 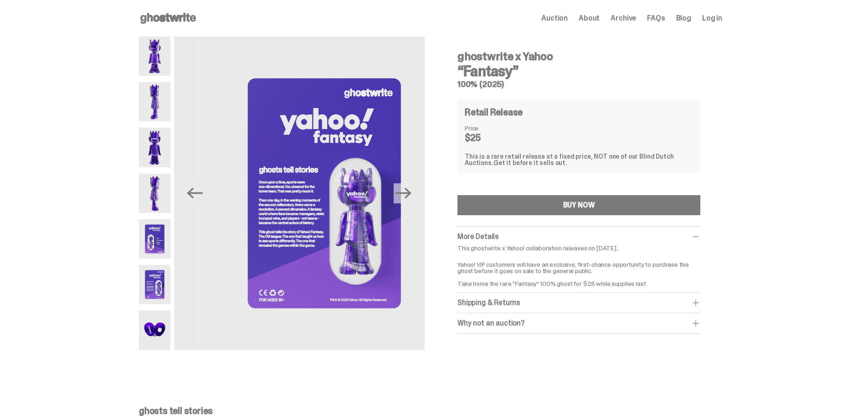 What do you see at coordinates (578, 205) in the screenshot?
I see `button: BUY NOW` at bounding box center [578, 205].